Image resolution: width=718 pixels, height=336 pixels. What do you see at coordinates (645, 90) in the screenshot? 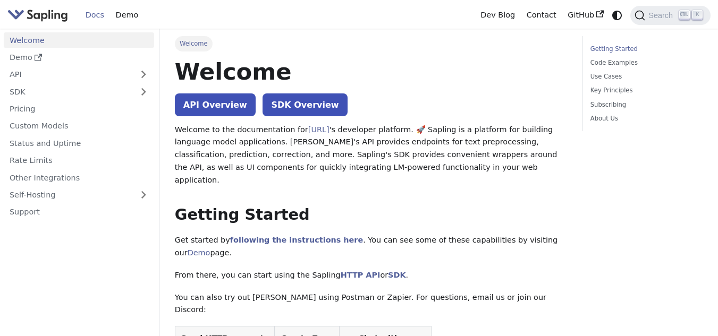
I see `a: Key Principles` at bounding box center [645, 90].